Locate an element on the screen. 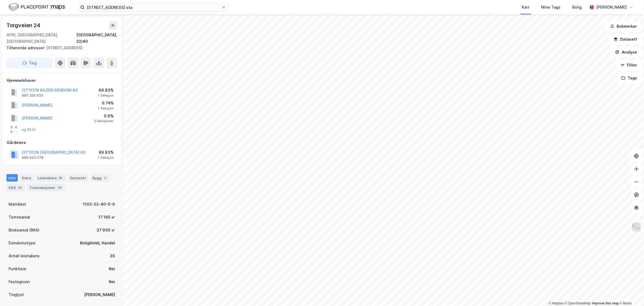 This screenshot has height=306, width=644. input: Søk på adresse, matrikkel, gårdeiere, leietakere eller personer is located at coordinates (153, 7).